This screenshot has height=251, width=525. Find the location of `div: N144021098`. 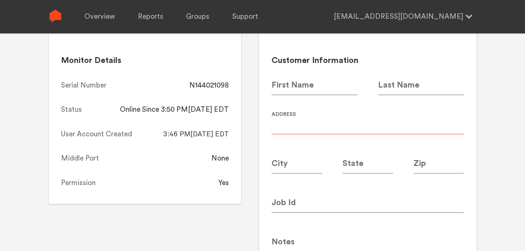

div: N144021098 is located at coordinates (209, 86).